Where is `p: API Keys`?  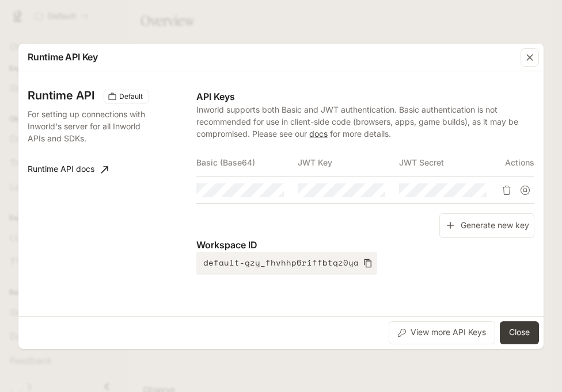
p: API Keys is located at coordinates (365, 97).